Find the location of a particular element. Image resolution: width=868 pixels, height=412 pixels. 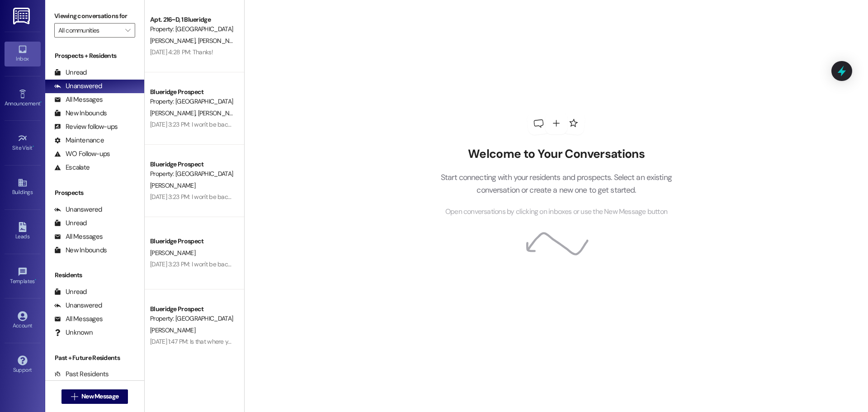

a: Inbox is located at coordinates (22, 54).